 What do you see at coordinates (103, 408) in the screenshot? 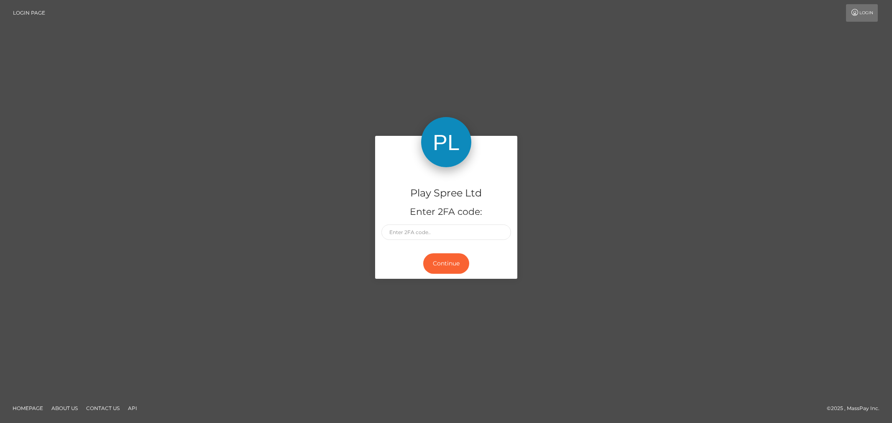
I see `a: Contact Us` at bounding box center [103, 408].